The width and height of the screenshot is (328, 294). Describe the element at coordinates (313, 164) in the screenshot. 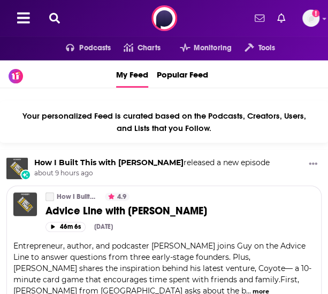

I see `button: Show More Button` at that location.